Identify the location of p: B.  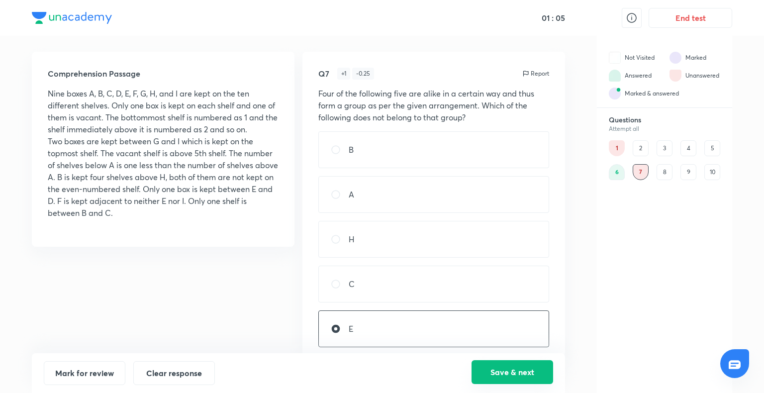
(351, 150).